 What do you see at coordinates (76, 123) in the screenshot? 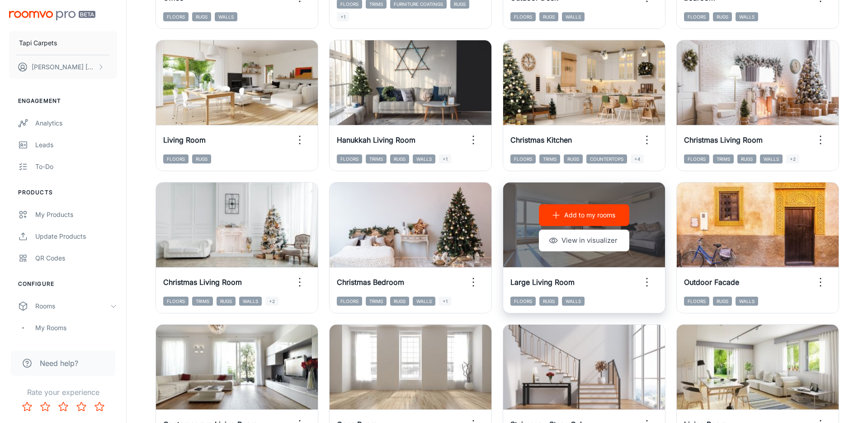
I see `div: Analytics` at bounding box center [76, 123].